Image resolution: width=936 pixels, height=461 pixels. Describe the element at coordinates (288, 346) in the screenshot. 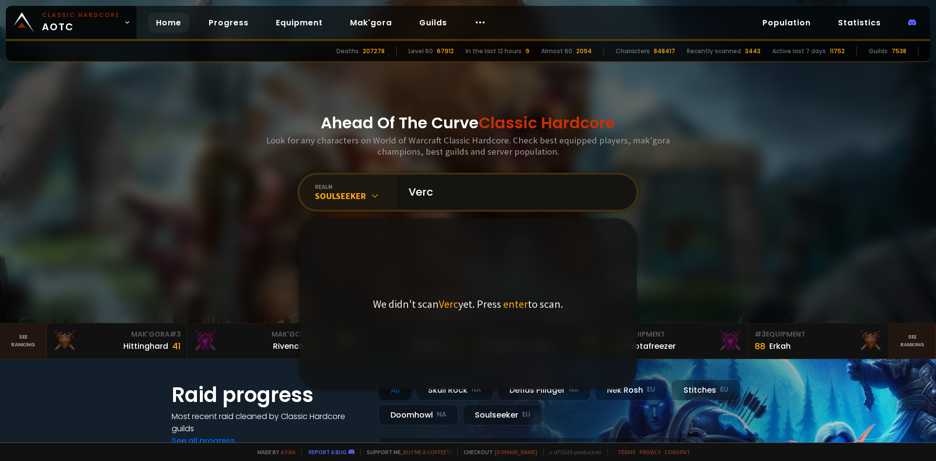

I see `div: Rivench` at that location.